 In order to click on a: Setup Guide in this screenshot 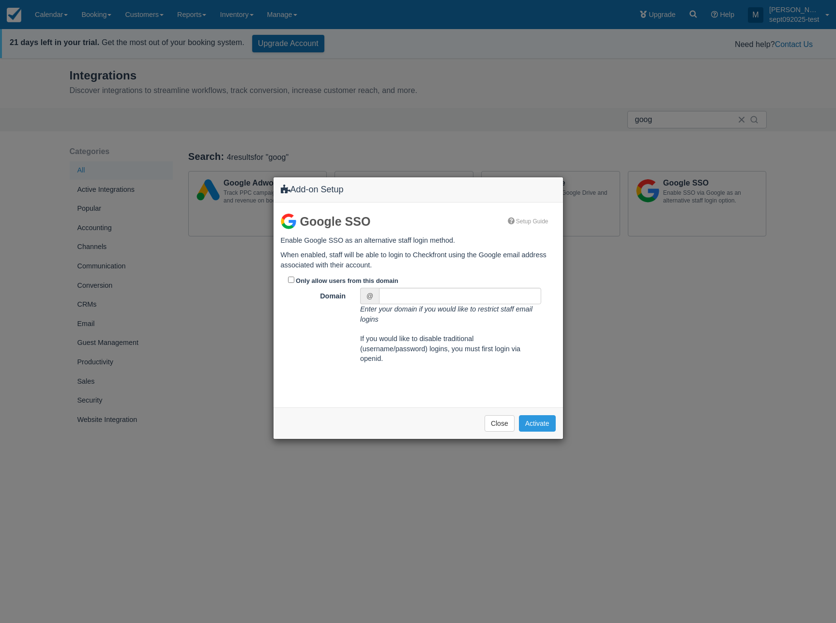, I will do `click(528, 221)`.